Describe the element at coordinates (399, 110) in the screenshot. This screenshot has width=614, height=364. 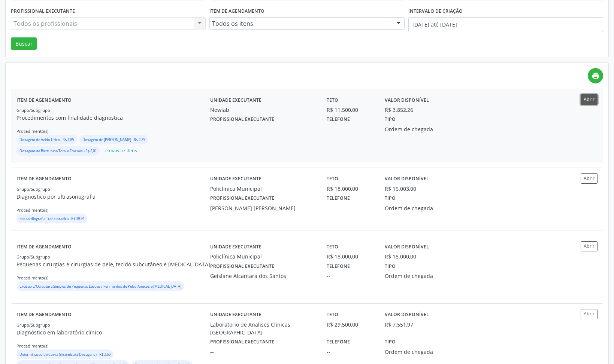
I see `div: R$ 3.852,26` at that location.